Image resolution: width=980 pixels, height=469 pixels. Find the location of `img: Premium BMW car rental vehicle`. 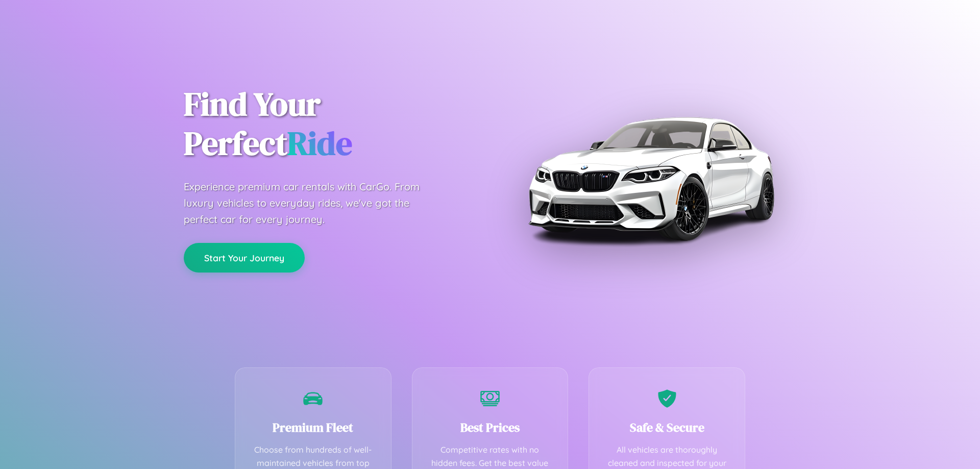

img: Premium BMW car rental vehicle is located at coordinates (651, 179).